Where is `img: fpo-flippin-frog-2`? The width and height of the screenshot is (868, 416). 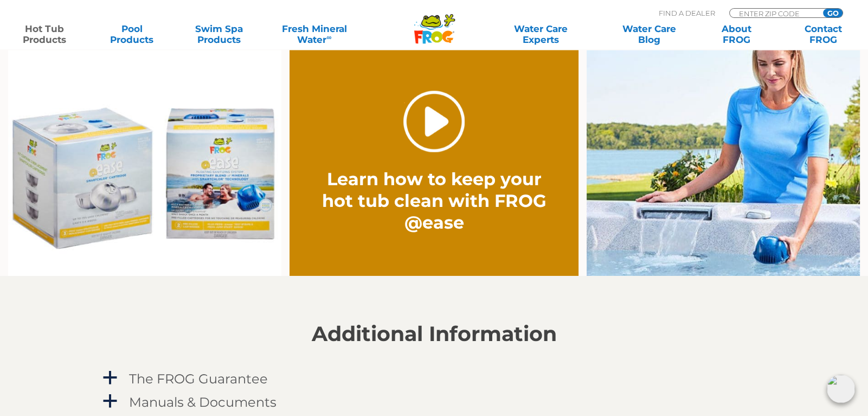 img: fpo-flippin-frog-2 is located at coordinates (724, 163).